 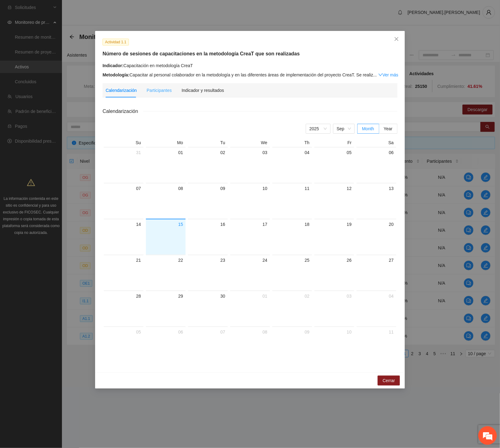 What do you see at coordinates (397, 39) in the screenshot?
I see `button: Close` at bounding box center [397, 39].